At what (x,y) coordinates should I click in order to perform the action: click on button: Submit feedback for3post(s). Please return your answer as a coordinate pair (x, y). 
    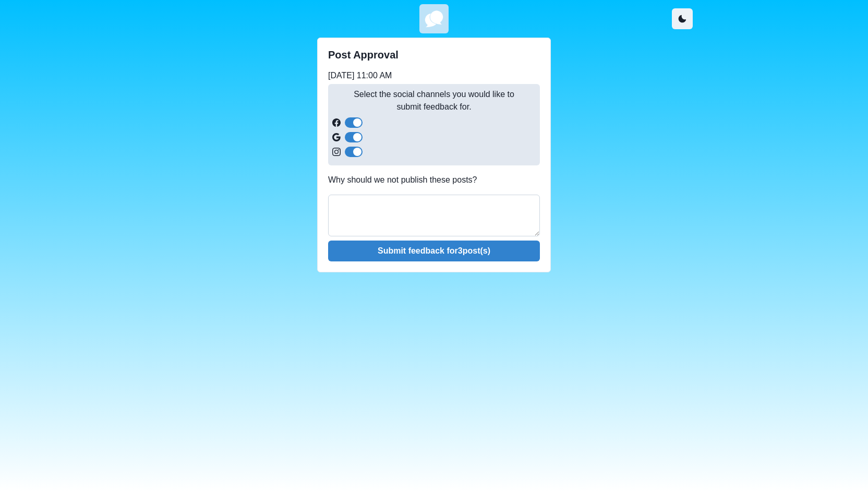
    Looking at the image, I should click on (434, 251).